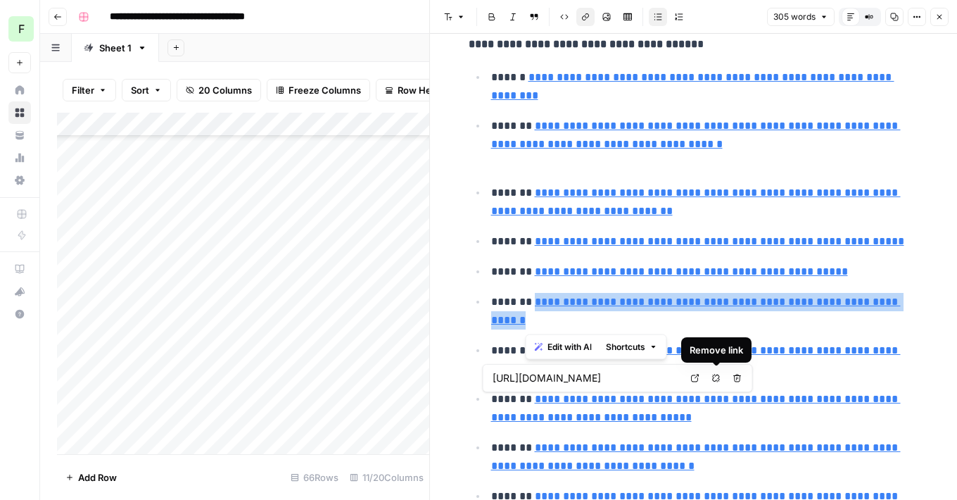  Describe the element at coordinates (140, 90) in the screenshot. I see `span: Sort` at that location.